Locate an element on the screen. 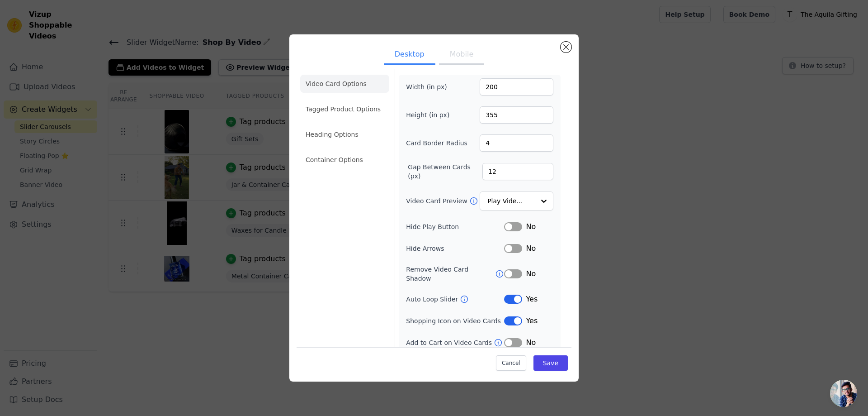 The image size is (868, 416). label: Remove Video Card Shadow is located at coordinates (450, 274).